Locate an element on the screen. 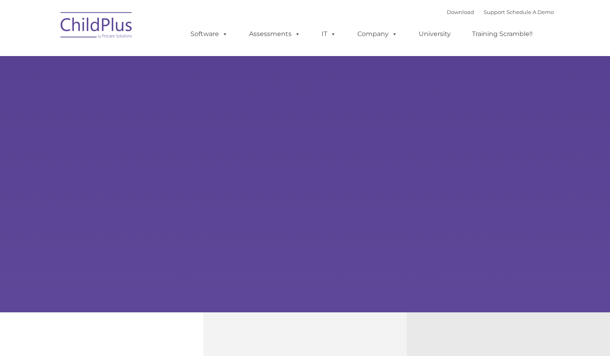 The width and height of the screenshot is (610, 356). a: Software is located at coordinates (209, 34).